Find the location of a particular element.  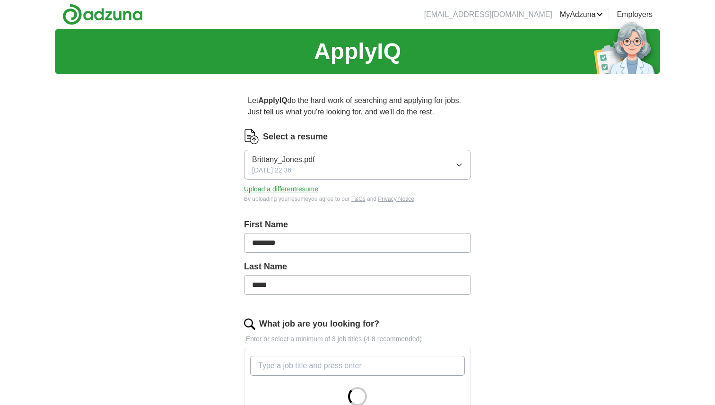

a: T&Cs is located at coordinates (358, 199).